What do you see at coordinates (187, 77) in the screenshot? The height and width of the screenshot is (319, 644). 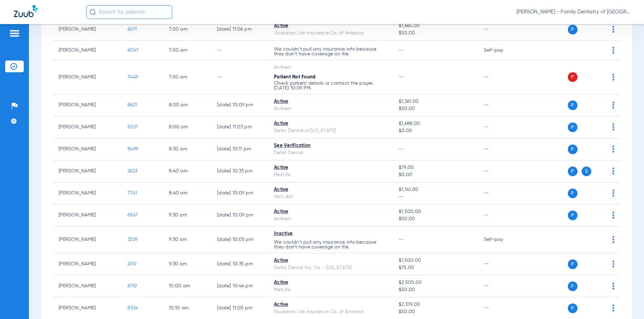 I see `td: 7:50 AM` at bounding box center [187, 77].